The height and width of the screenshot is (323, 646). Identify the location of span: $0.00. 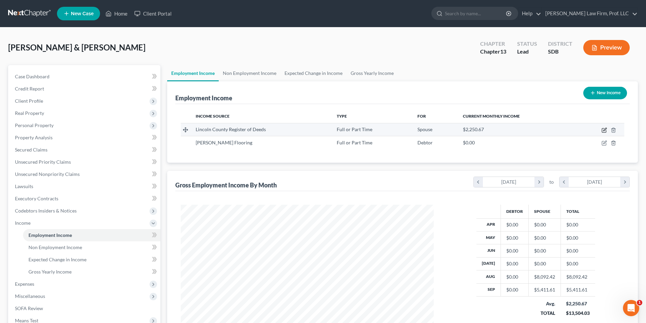
(469, 142).